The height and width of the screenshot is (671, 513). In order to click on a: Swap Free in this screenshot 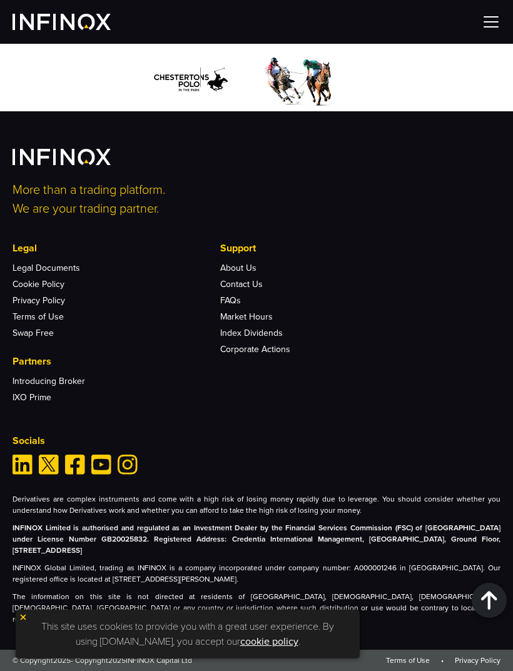, I will do `click(33, 333)`.